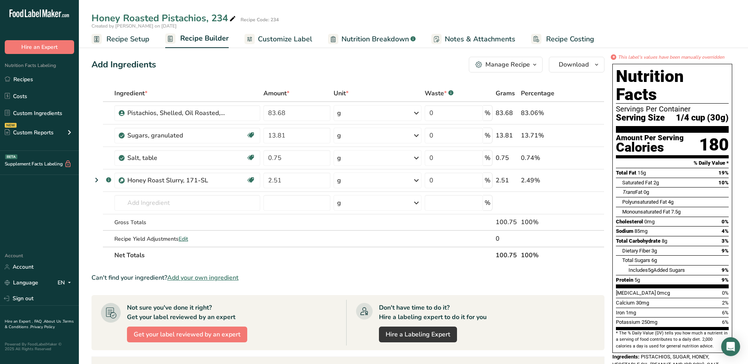  Describe the element at coordinates (544, 113) in the screenshot. I see `div: 83.06%` at that location.